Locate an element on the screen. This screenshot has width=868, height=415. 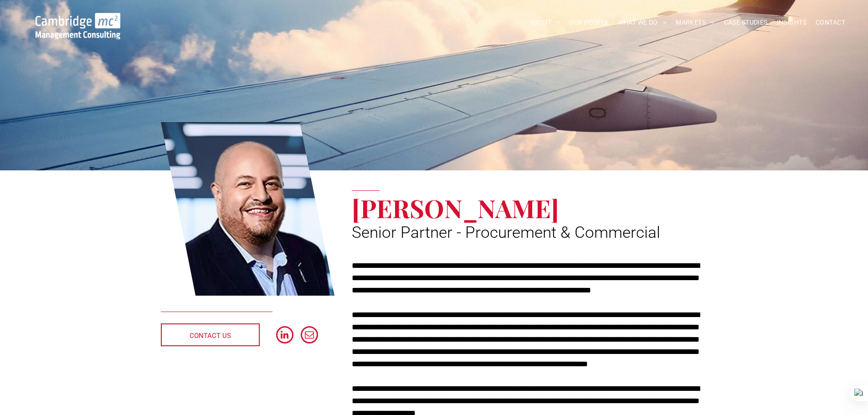
a: ABOUT is located at coordinates (545, 22).